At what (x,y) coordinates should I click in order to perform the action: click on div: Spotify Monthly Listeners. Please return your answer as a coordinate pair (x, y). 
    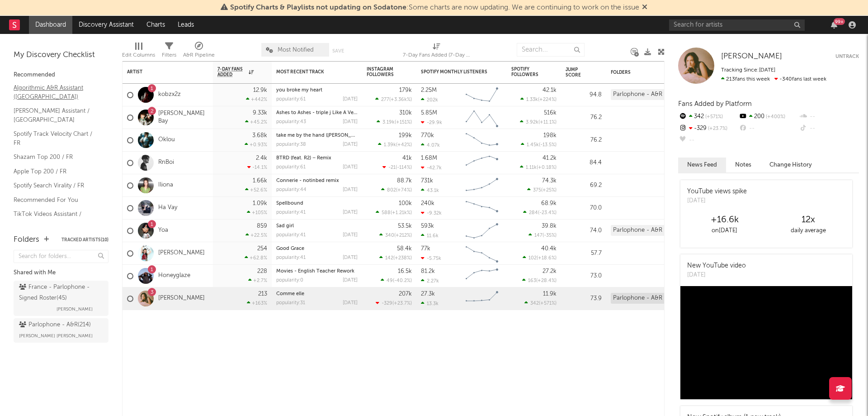
    Looking at the image, I should click on (455, 72).